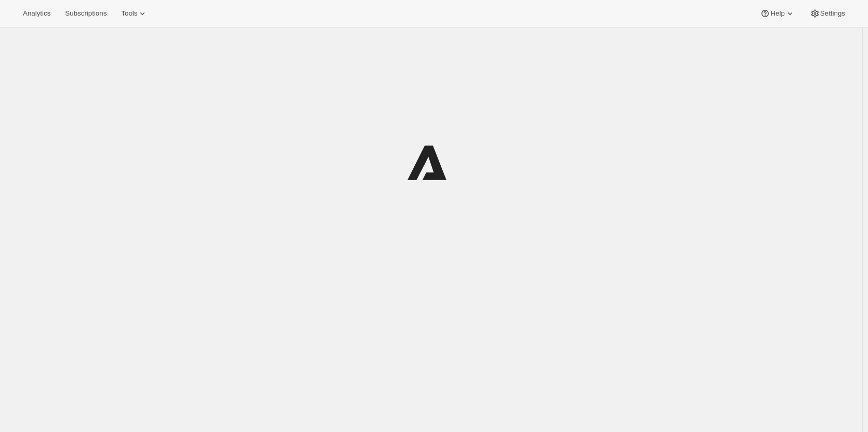  Describe the element at coordinates (36, 14) in the screenshot. I see `button: Analytics` at that location.